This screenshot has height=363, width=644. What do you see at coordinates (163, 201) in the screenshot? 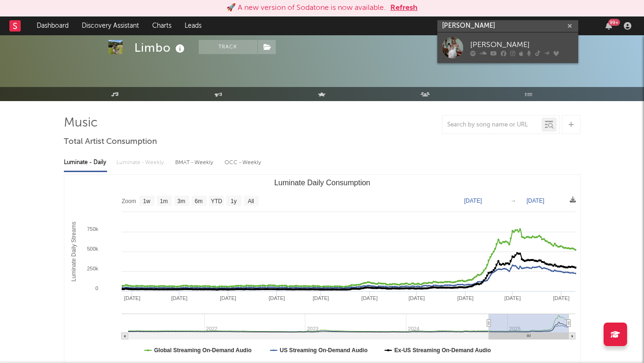
I see `text: 1m` at bounding box center [163, 201].